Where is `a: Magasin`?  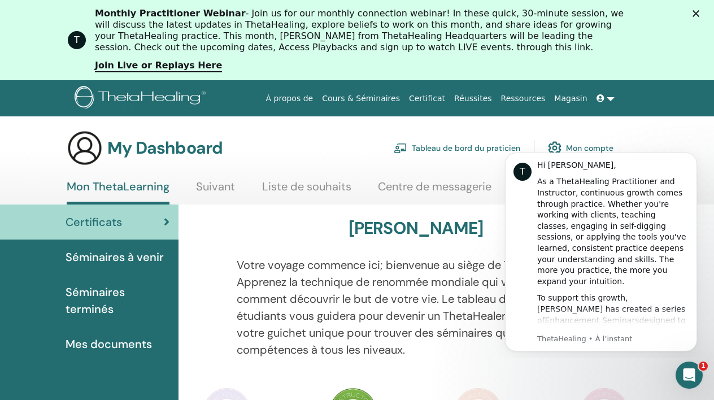 a: Magasin is located at coordinates (571, 98).